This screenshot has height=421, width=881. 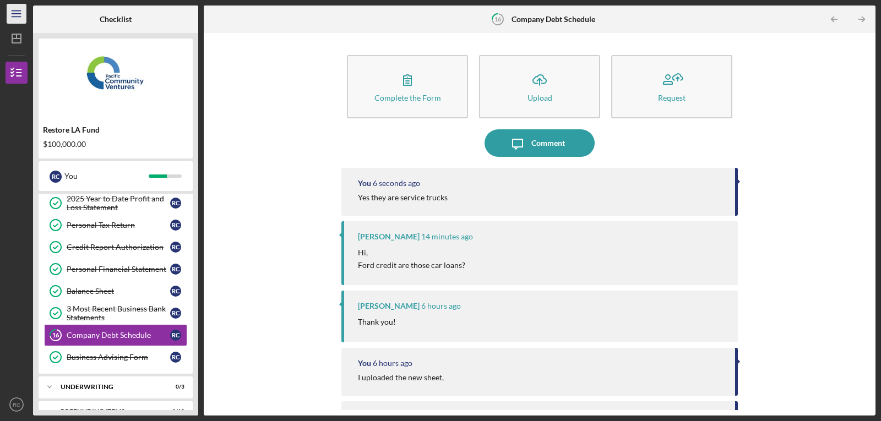 What do you see at coordinates (393, 364) in the screenshot?
I see `time: 2025-09-23 17:59` at bounding box center [393, 364].